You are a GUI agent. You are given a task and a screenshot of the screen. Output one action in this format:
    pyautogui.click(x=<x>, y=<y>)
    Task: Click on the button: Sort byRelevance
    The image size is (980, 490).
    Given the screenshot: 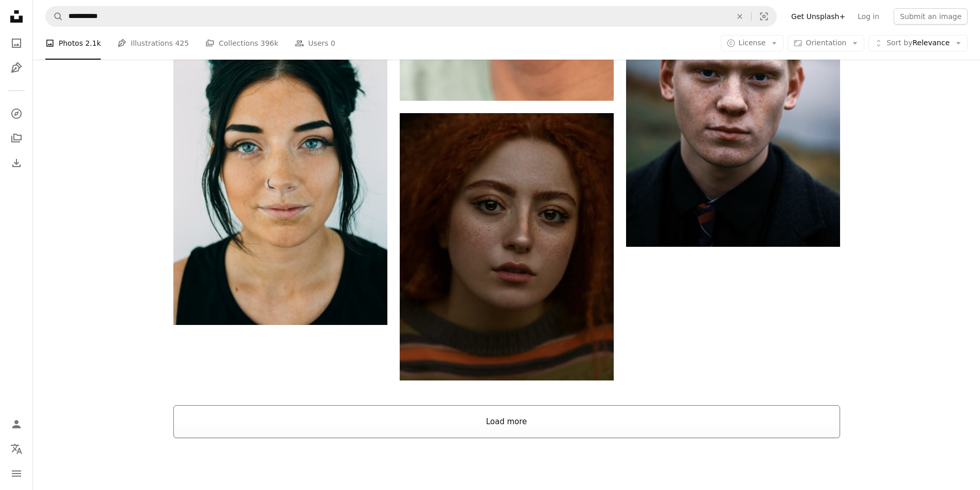 What is the action you would take?
    pyautogui.click(x=918, y=43)
    